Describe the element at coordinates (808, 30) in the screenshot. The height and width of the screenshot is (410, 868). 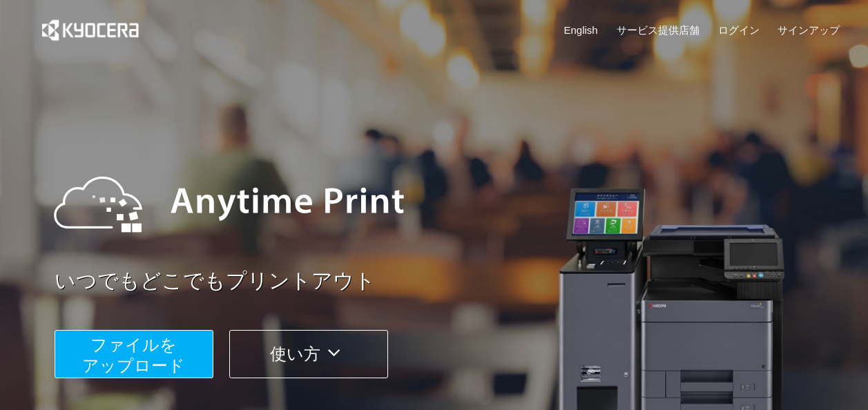
I see `a: サインアップ` at that location.